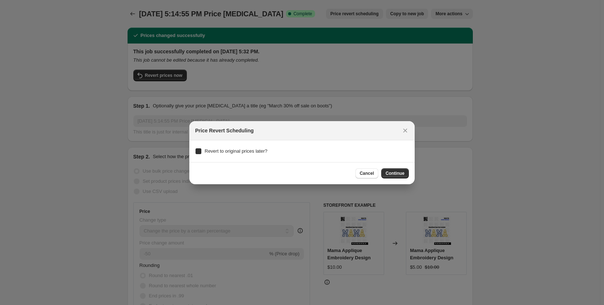 This screenshot has width=604, height=305. What do you see at coordinates (395, 174) in the screenshot?
I see `span: Continue` at bounding box center [395, 174].